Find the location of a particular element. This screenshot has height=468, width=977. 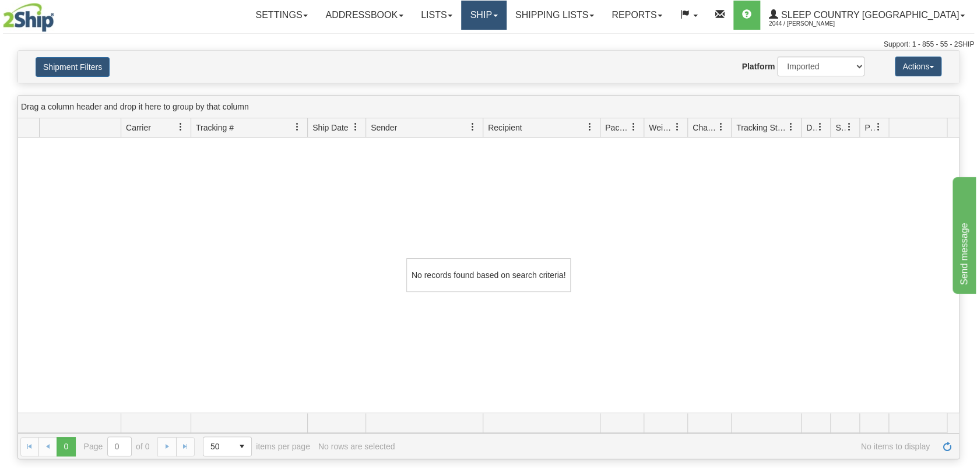

div: Send message is located at coordinates (58, 14).